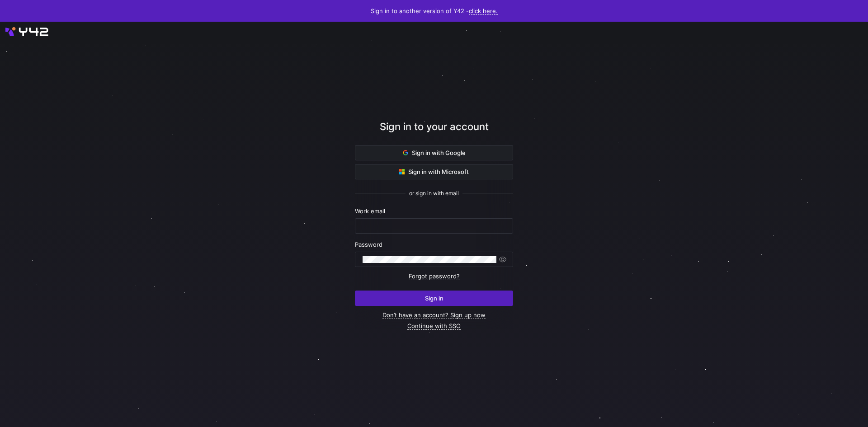  What do you see at coordinates (368, 244) in the screenshot?
I see `span: Password` at bounding box center [368, 244].